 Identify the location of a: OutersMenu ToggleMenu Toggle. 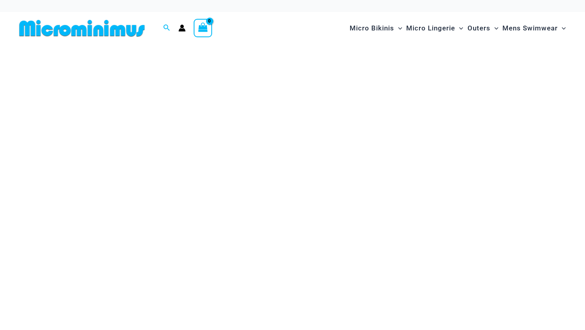
(483, 28).